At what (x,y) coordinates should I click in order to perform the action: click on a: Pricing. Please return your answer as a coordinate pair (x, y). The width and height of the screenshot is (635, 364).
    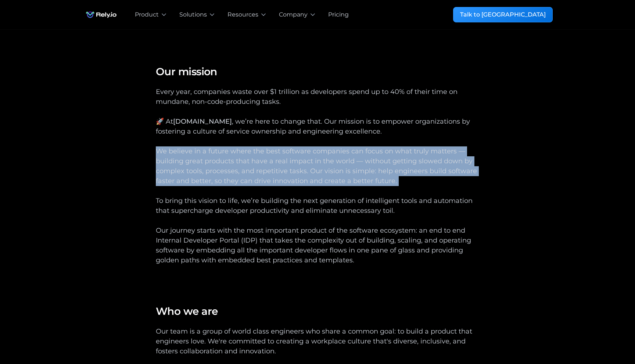
    Looking at the image, I should click on (338, 15).